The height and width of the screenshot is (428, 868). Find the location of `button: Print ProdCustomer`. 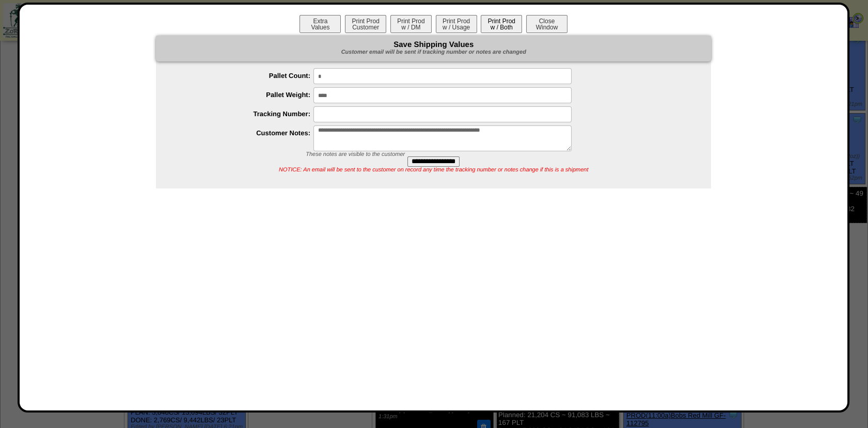

button: Print ProdCustomer is located at coordinates (366, 24).